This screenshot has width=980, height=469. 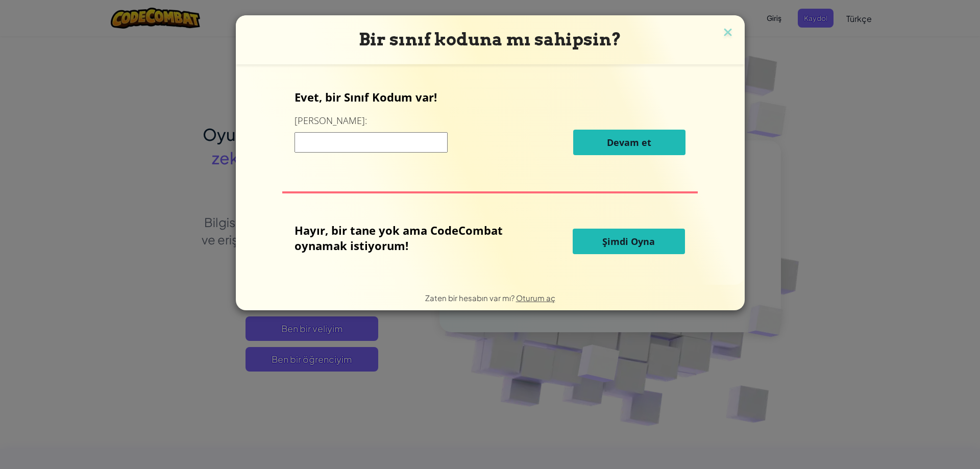 What do you see at coordinates (490, 39) in the screenshot?
I see `span: Bir sınıf koduna mı sahipsin?` at bounding box center [490, 39].